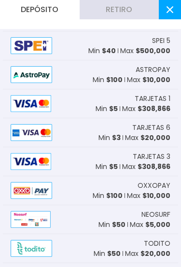 Image resolution: width=181 pixels, height=267 pixels. I want to click on span: NEOSURF, so click(156, 215).